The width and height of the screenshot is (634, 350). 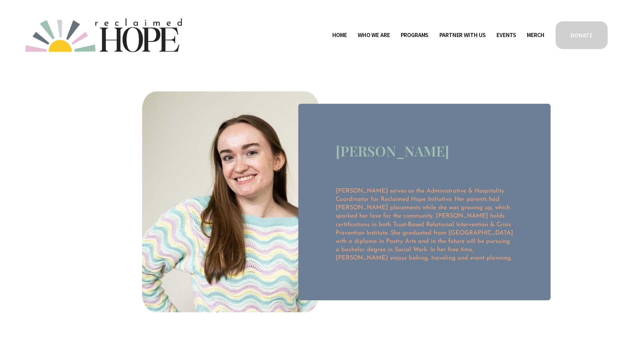 What do you see at coordinates (104, 35) in the screenshot?
I see `img: Reclaimed Hope Initiative` at bounding box center [104, 35].